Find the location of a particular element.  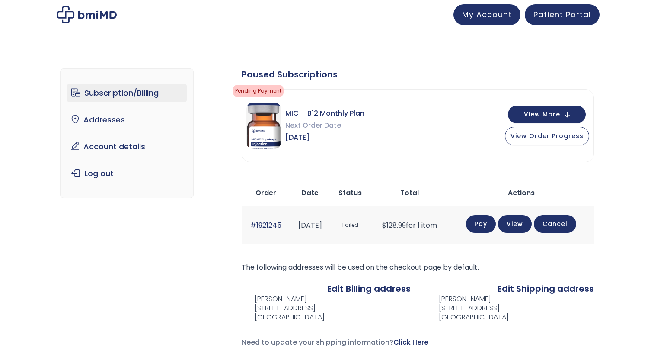

button: View More is located at coordinates (547, 114).